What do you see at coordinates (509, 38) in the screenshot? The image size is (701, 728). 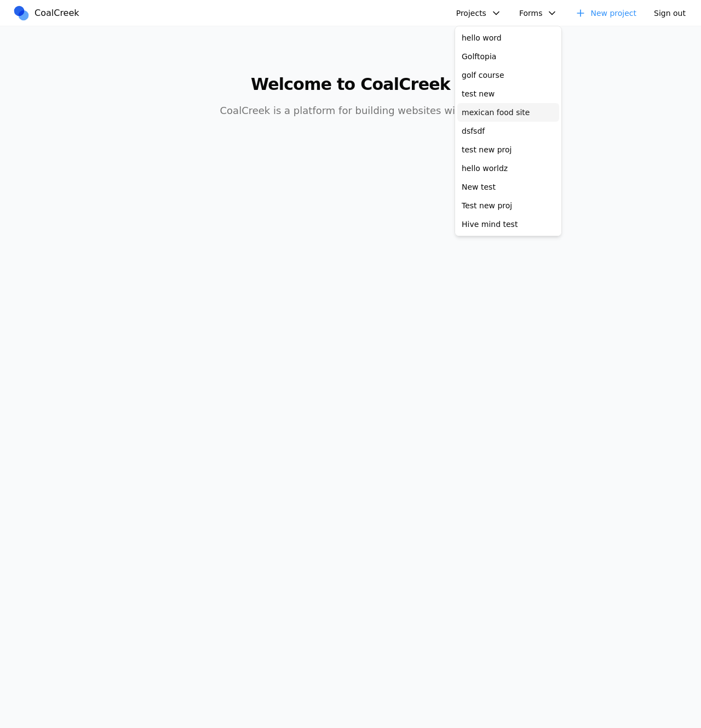 I see `a: hello word` at bounding box center [509, 38].